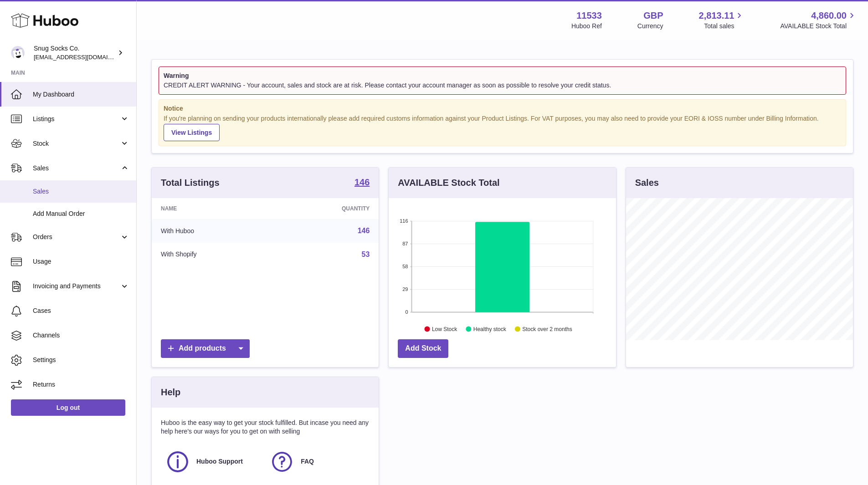 The width and height of the screenshot is (868, 485). What do you see at coordinates (81, 335) in the screenshot?
I see `span: Channels` at bounding box center [81, 335].